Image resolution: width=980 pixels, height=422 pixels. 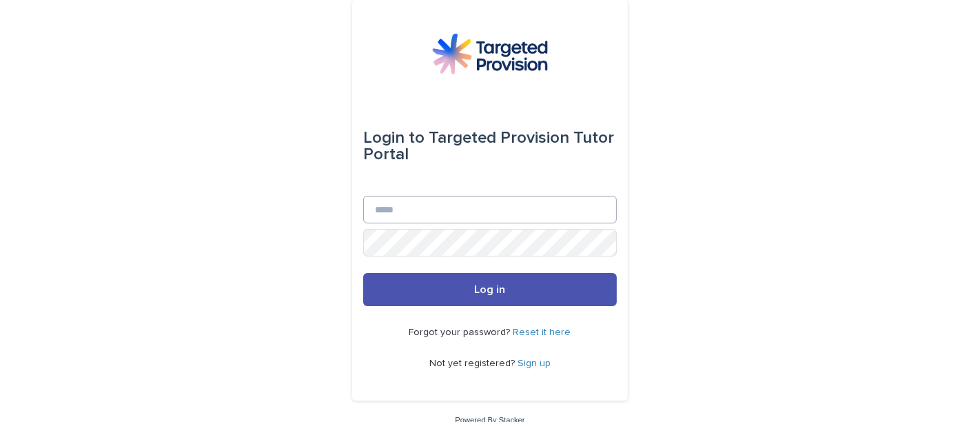 What do you see at coordinates (490, 54) in the screenshot?
I see `img: M5nRWzHhSzIhMunXDL62` at bounding box center [490, 54].